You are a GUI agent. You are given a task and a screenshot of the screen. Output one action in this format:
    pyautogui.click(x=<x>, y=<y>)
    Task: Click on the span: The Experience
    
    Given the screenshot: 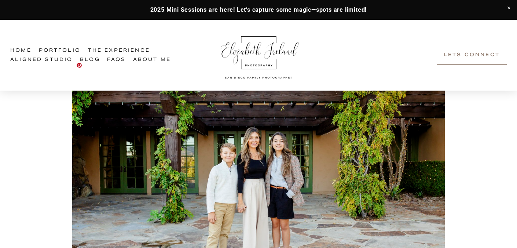 What is the action you would take?
    pyautogui.click(x=119, y=51)
    